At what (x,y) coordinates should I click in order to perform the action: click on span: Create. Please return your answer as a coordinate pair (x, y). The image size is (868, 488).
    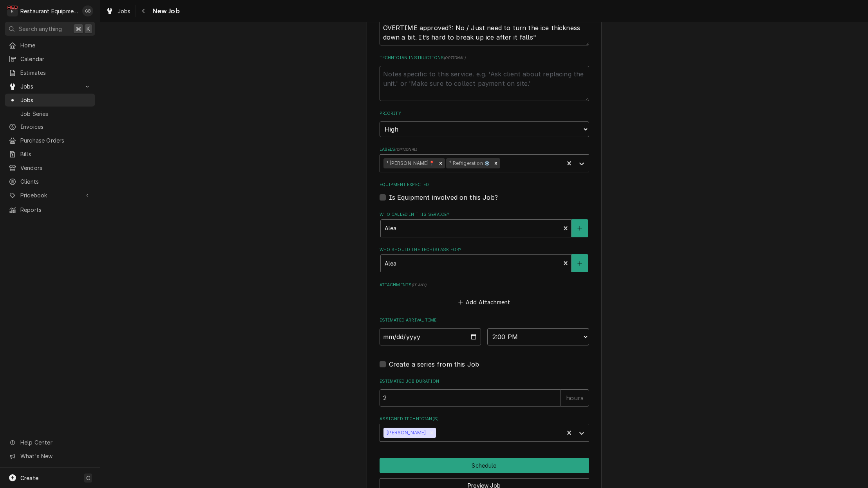
    Looking at the image, I should click on (29, 478).